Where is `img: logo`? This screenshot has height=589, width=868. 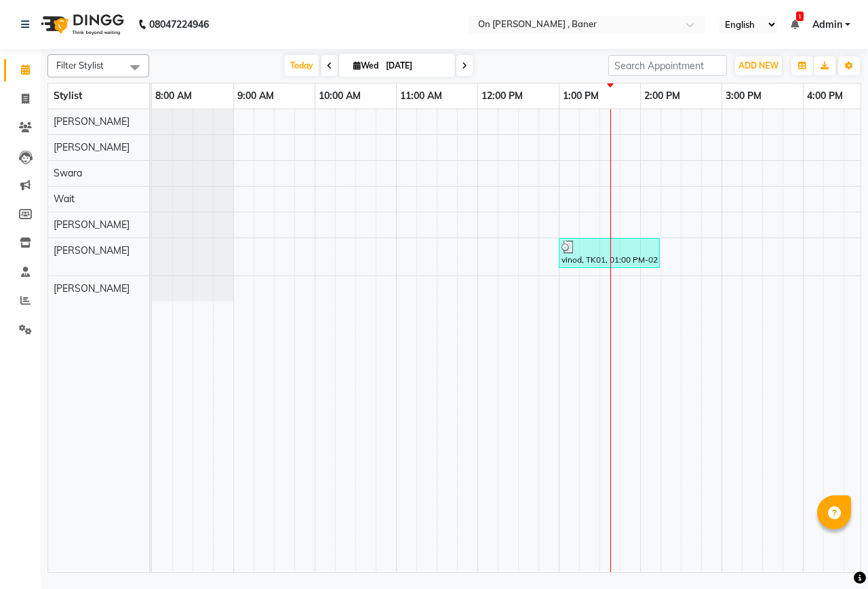 img: logo is located at coordinates (80, 24).